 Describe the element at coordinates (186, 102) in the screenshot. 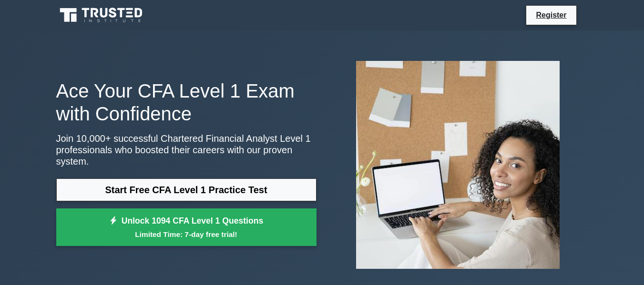

I see `h1: Ace Your CFA Level 1 Exam with Confidence` at that location.